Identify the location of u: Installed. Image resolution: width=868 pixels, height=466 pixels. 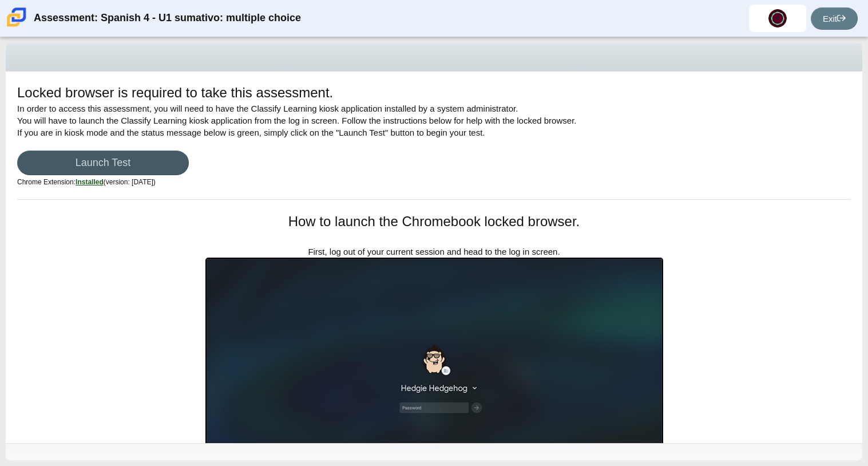
(89, 181).